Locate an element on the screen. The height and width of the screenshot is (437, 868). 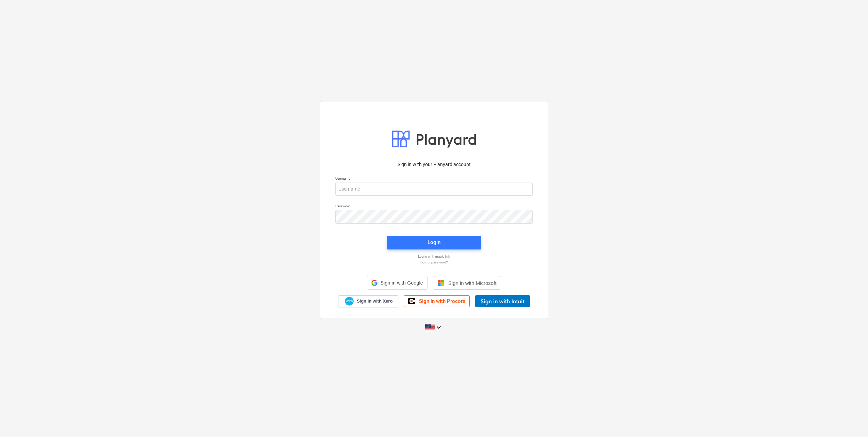
div: Sign in with Google is located at coordinates (397, 283).